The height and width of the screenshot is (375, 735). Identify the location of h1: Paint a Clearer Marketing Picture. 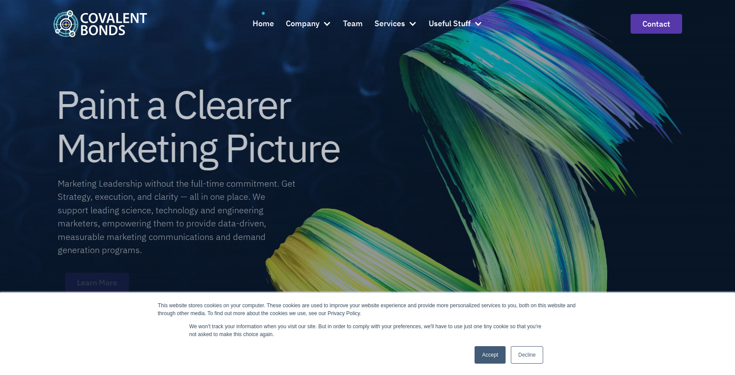
(198, 126).